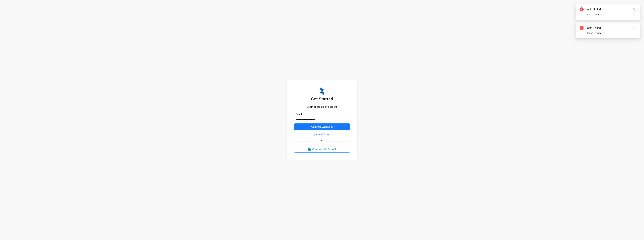  What do you see at coordinates (322, 142) in the screenshot?
I see `span: Or` at bounding box center [322, 142].